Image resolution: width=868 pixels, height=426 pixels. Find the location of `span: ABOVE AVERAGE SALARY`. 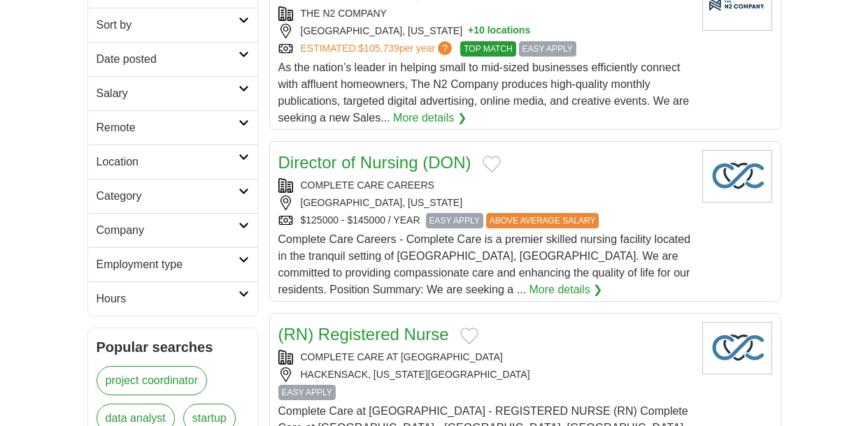

span: ABOVE AVERAGE SALARY is located at coordinates (543, 221).